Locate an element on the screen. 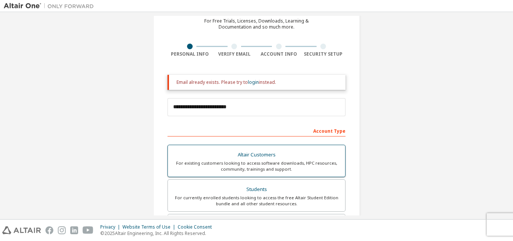  img: linkedin.svg is located at coordinates (74, 230).